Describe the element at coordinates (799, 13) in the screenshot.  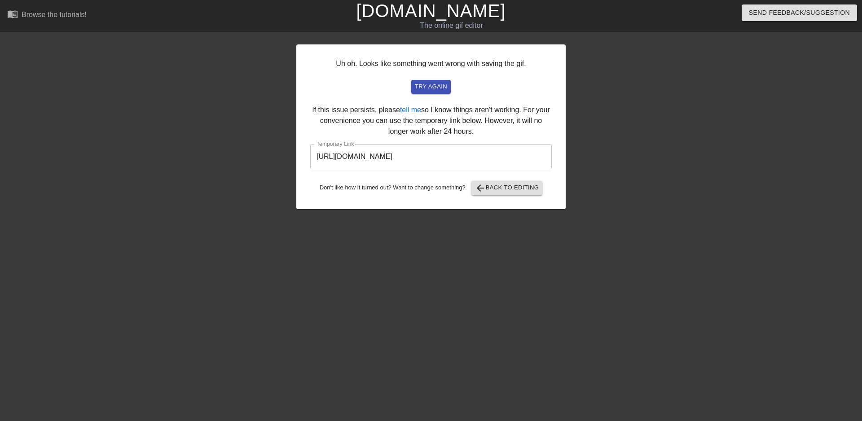
I see `button: Send Feedback/Suggestion` at that location.